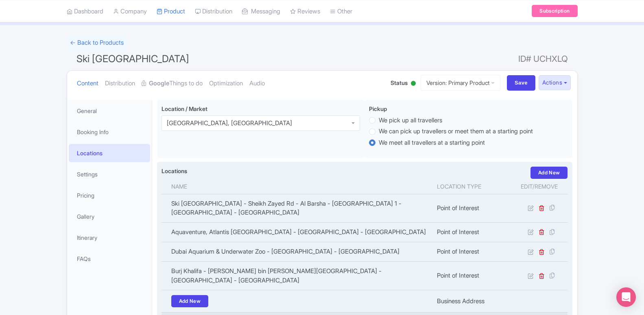  I want to click on a: General, so click(109, 110).